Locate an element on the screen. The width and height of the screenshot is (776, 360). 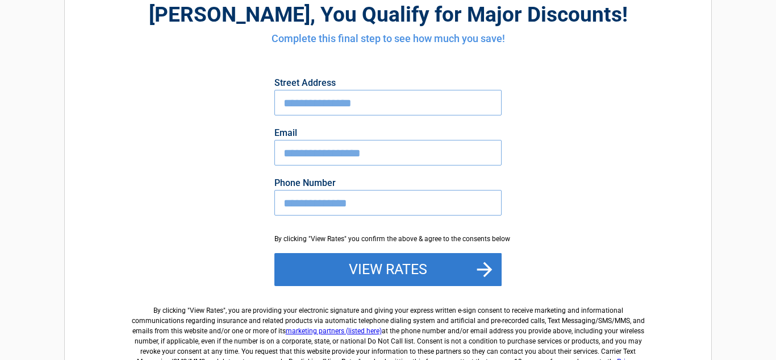
label: Phone Number is located at coordinates (388, 183).